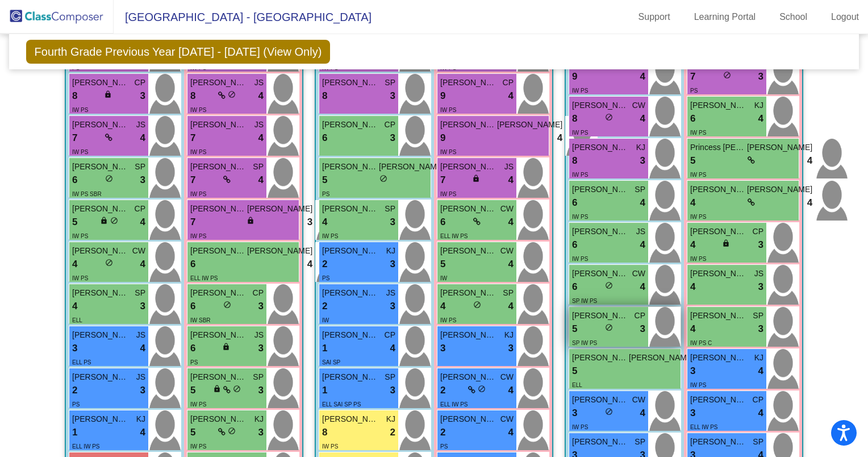 The image size is (868, 457). Describe the element at coordinates (654, 17) in the screenshot. I see `a: Support` at that location.